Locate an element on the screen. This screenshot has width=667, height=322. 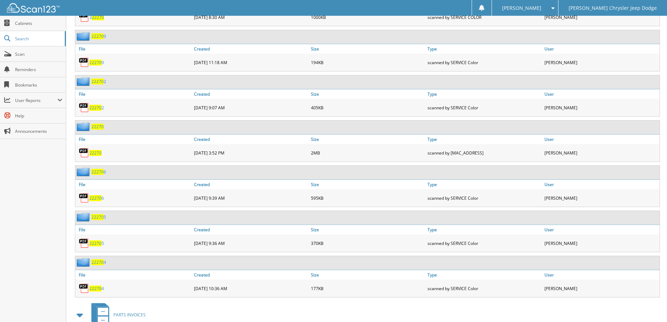
span: Scan is located at coordinates (39, 54).